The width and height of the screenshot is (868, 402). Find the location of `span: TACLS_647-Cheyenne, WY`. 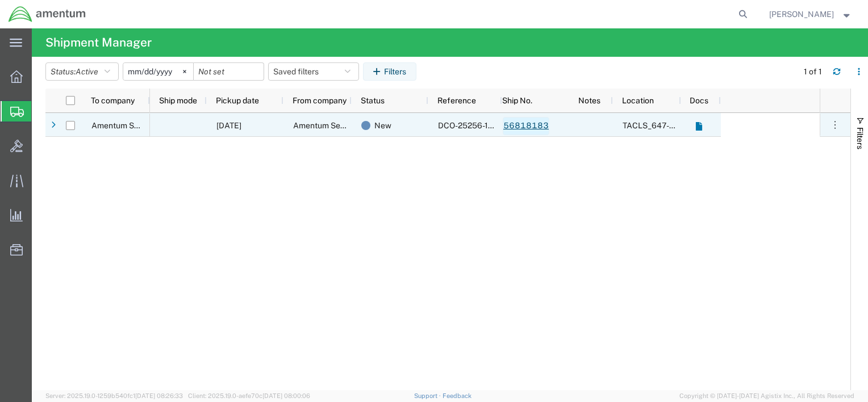

span: TACLS_647-Cheyenne, WY is located at coordinates (695, 126).